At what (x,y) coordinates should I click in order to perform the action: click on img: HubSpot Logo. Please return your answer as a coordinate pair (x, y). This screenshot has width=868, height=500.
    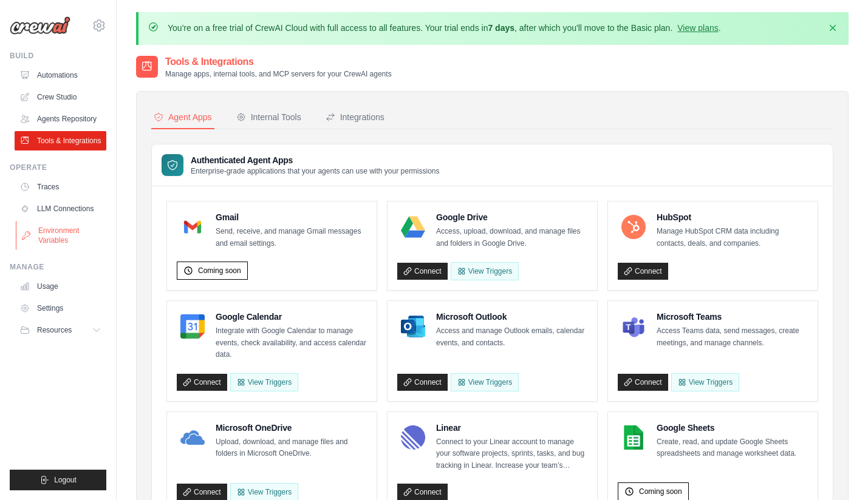
    Looking at the image, I should click on (633, 227).